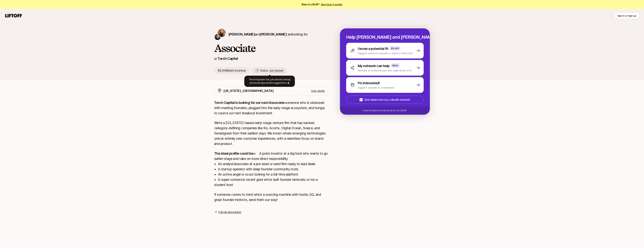  Describe the element at coordinates (385, 53) in the screenshot. I see `p: Suggest someone yourself or share to them first` at that location.